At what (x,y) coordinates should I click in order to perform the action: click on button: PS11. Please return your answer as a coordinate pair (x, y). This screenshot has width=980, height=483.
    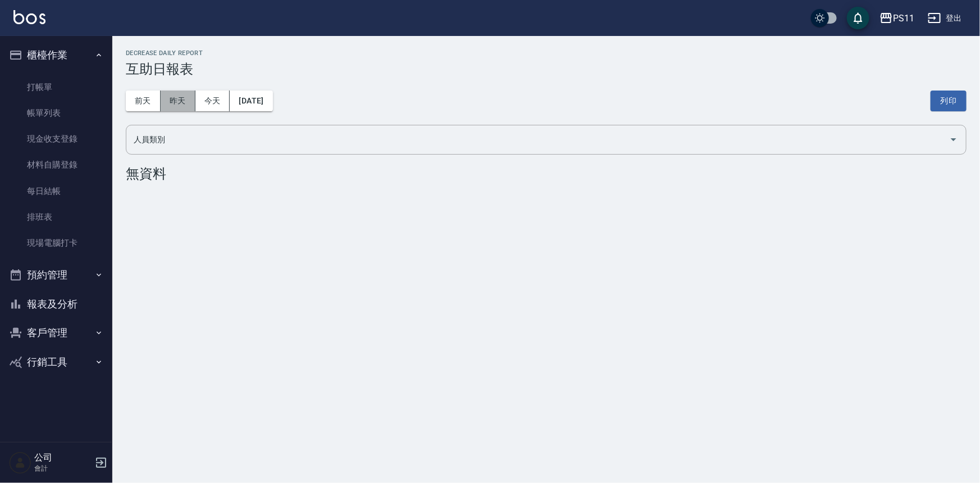
    Looking at the image, I should click on (896, 18).